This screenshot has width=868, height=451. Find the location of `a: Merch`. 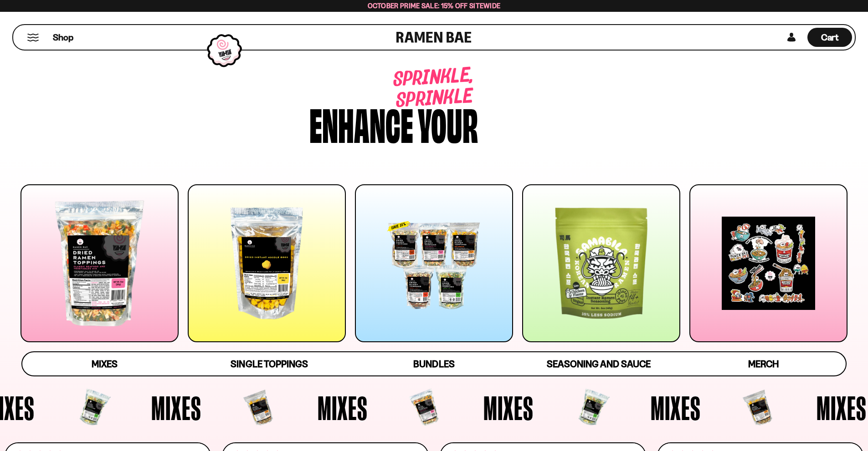

a: Merch is located at coordinates (763, 364).